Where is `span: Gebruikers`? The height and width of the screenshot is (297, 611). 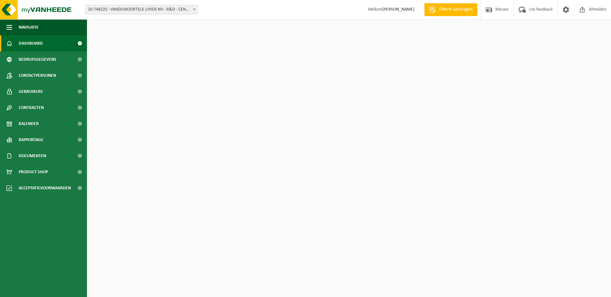 span: Gebruikers is located at coordinates (31, 92).